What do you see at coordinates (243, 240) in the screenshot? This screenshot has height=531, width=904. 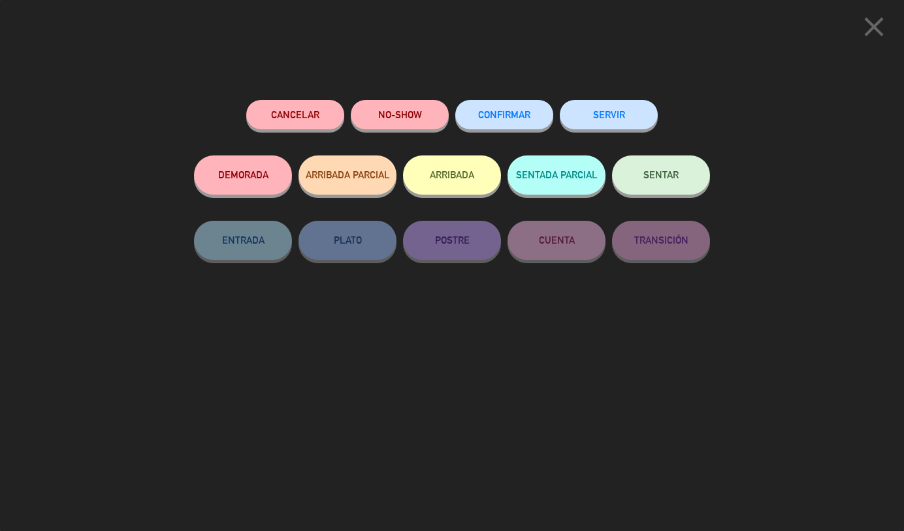 I see `button: ENTRADA` at bounding box center [243, 240].